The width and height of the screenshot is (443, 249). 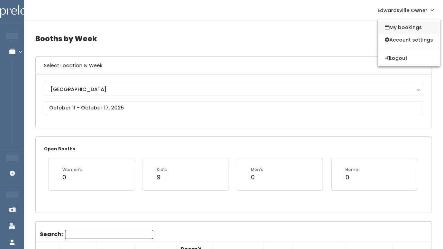 What do you see at coordinates (234, 38) in the screenshot?
I see `h4: Booths by Week` at bounding box center [234, 38].